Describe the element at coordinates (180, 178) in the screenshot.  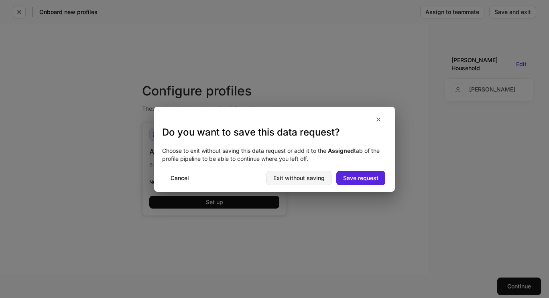
I see `div: Cancel` at that location.